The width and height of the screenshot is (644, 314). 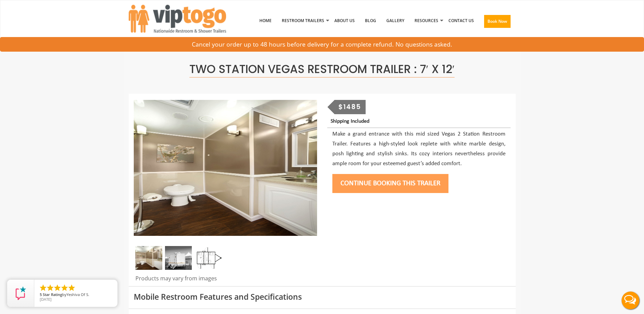 I want to click on img: Review Rating, so click(x=21, y=293).